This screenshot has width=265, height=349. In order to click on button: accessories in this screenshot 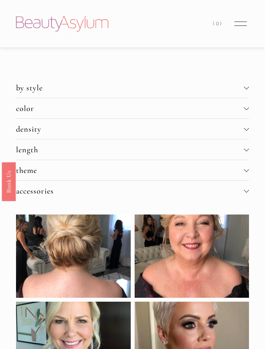, I will do `click(132, 191)`.